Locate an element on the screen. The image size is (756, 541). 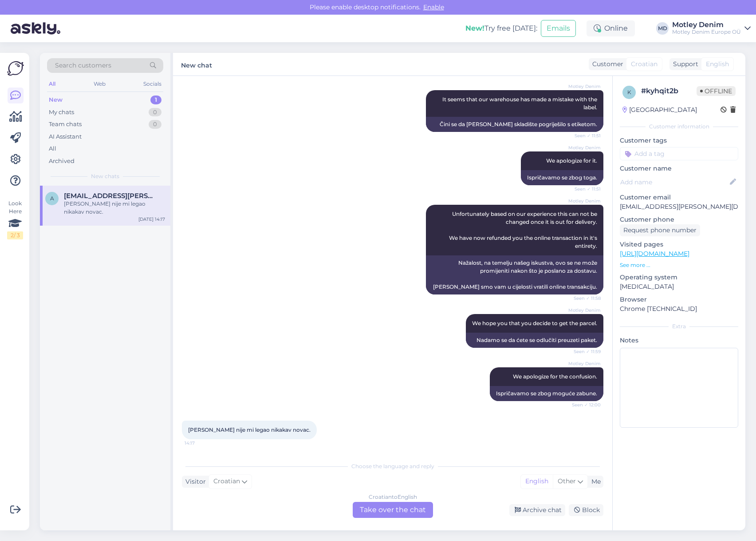
span: Offline is located at coordinates (716, 91).